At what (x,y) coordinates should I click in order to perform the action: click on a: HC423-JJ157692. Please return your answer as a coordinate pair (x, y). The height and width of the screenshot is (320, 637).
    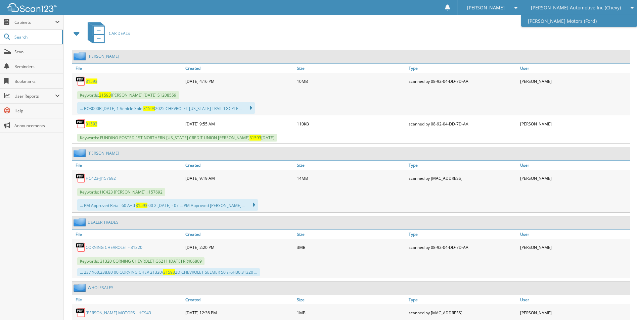
    Looking at the image, I should click on (101, 178).